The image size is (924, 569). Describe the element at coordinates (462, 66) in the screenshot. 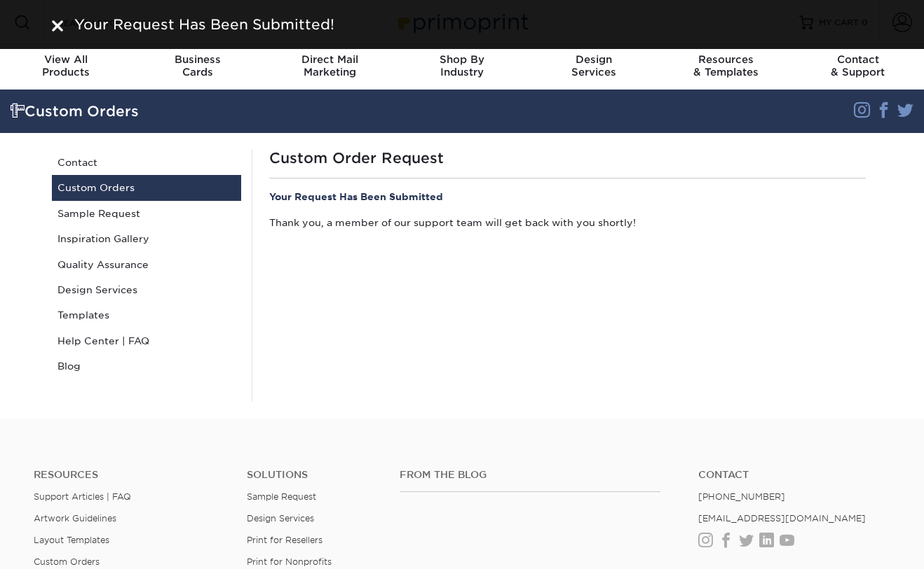

I see `div: Industry` at that location.